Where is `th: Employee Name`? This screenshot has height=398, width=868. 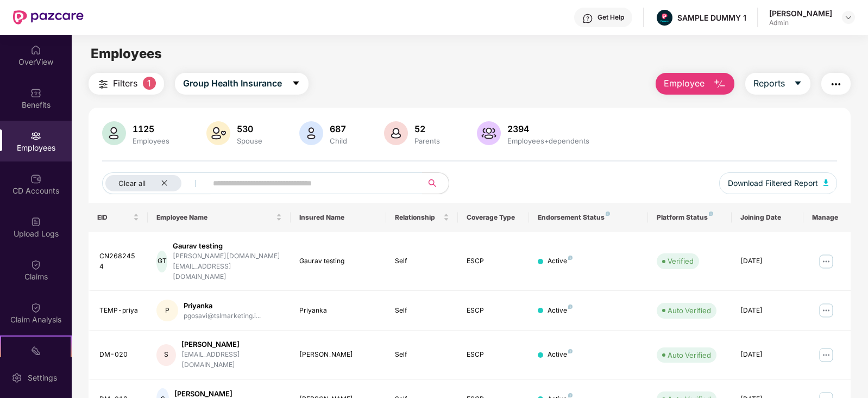
th: Employee Name is located at coordinates (219, 218).